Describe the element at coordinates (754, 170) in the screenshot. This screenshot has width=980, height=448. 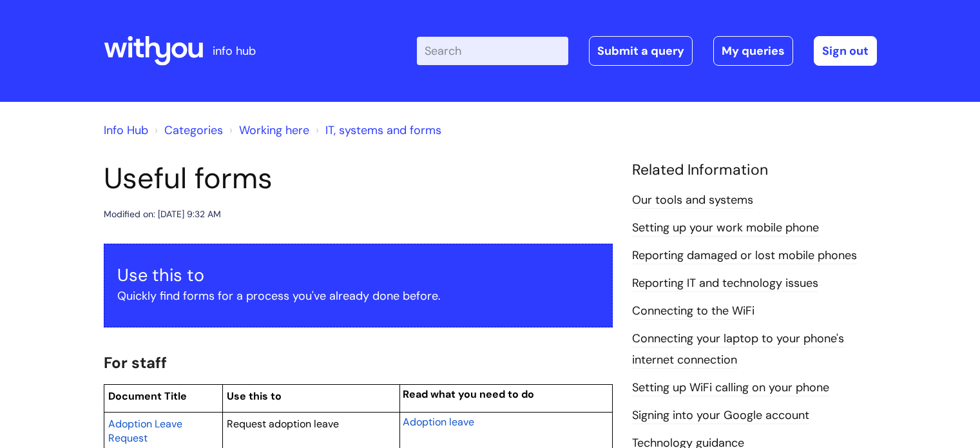
I see `h4: Related Information` at that location.